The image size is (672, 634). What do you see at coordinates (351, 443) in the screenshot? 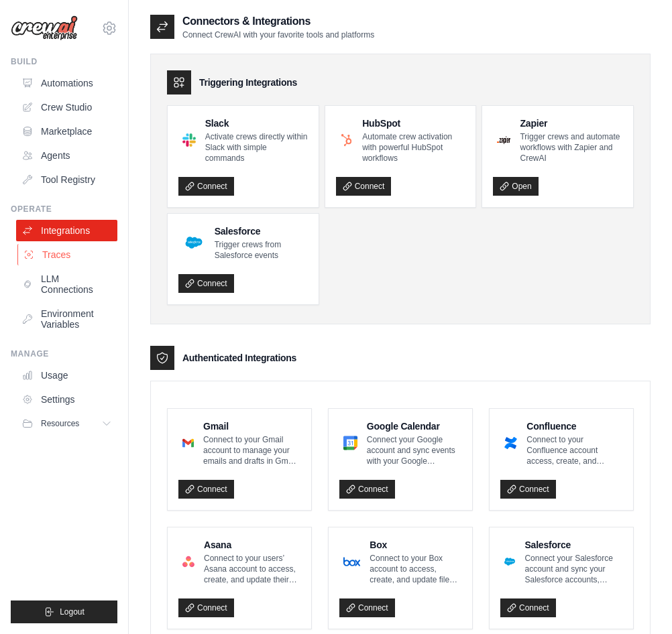
I see `img: Google Calendar Logo` at bounding box center [351, 443].